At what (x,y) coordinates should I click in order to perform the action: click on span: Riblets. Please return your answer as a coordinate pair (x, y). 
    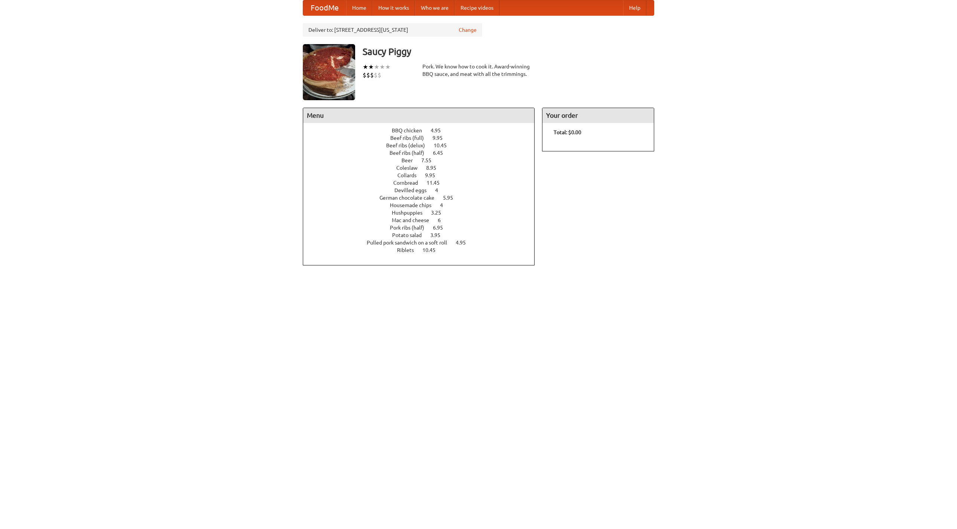
    Looking at the image, I should click on (409, 250).